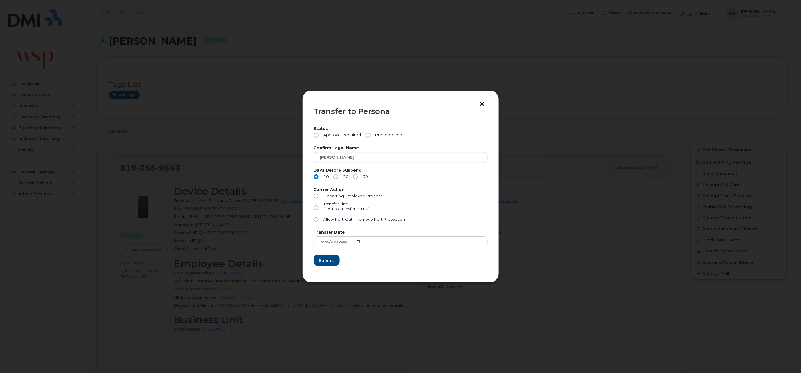 The image size is (801, 373). What do you see at coordinates (401, 148) in the screenshot?
I see `label: Confirm Legal Name` at bounding box center [401, 148].